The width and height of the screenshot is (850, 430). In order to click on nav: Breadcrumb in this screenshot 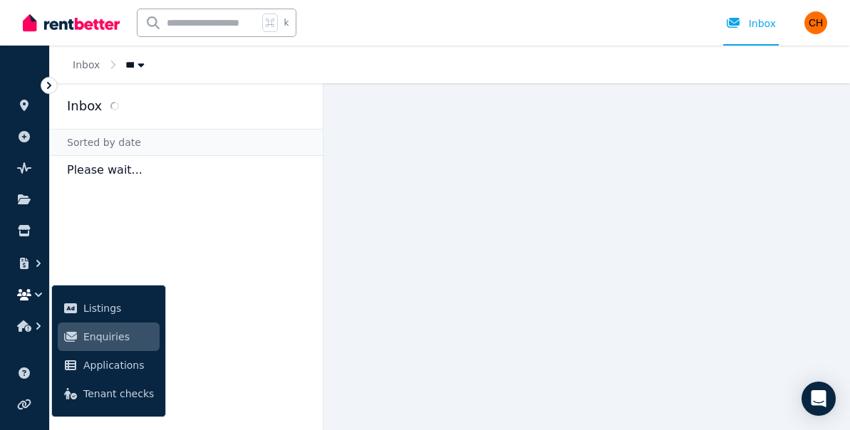, I will do `click(110, 64)`.